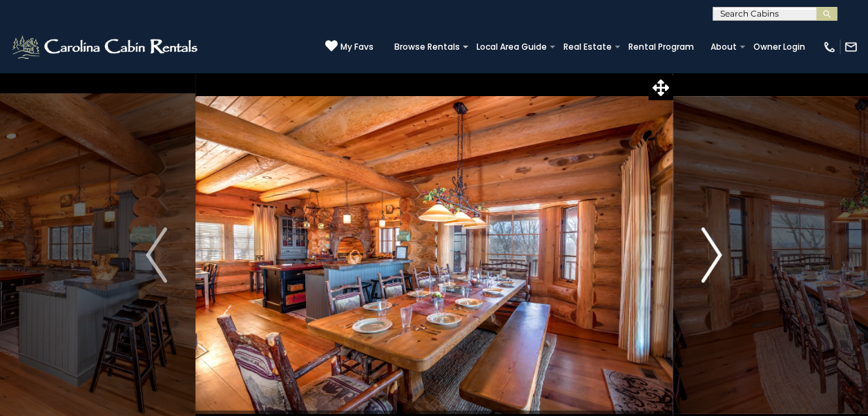  Describe the element at coordinates (350, 46) in the screenshot. I see `a: My Favs` at that location.